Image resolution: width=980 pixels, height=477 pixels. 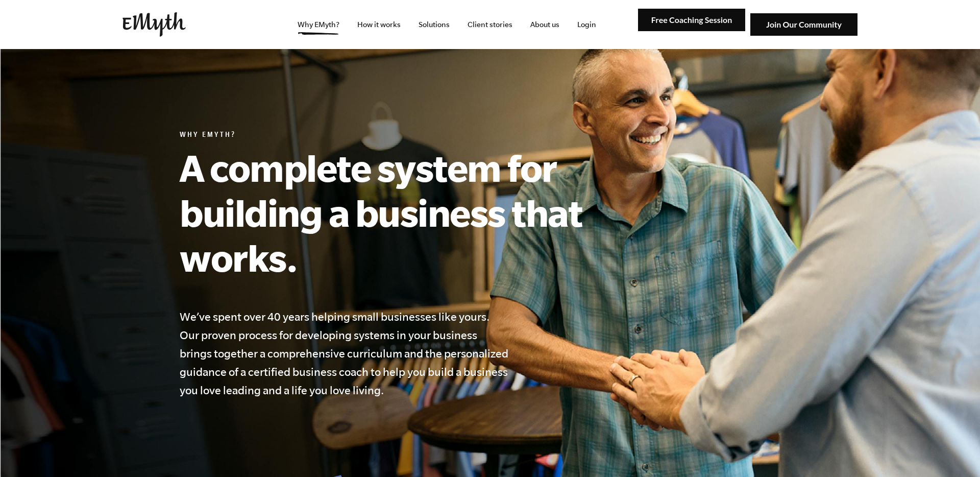 What do you see at coordinates (803, 24) in the screenshot?
I see `img: Join Our Community` at bounding box center [803, 24].